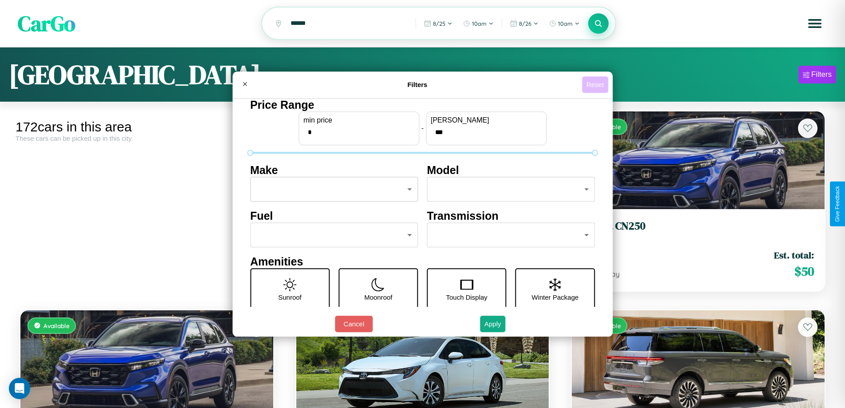 Image resolution: width=845 pixels, height=408 pixels. What do you see at coordinates (511, 216) in the screenshot?
I see `h4: Transmission` at bounding box center [511, 216].